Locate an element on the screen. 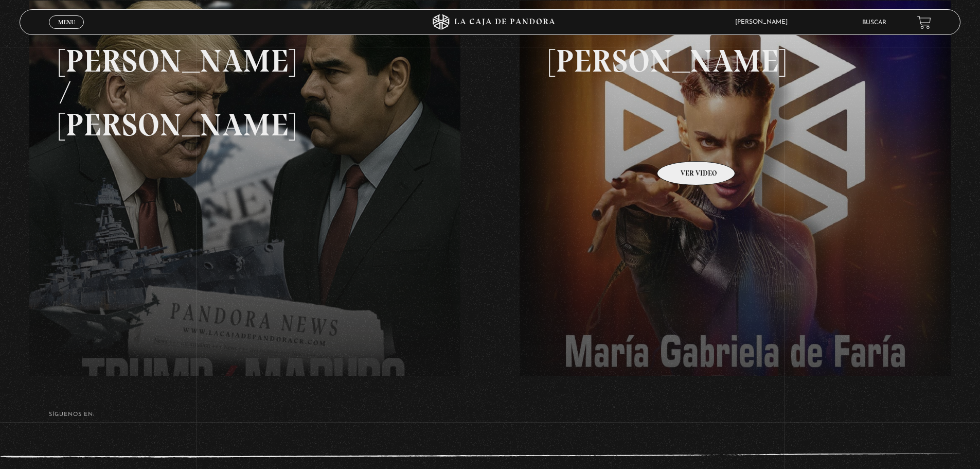 The image size is (980, 469). a: View your shopping cart is located at coordinates (924, 22).